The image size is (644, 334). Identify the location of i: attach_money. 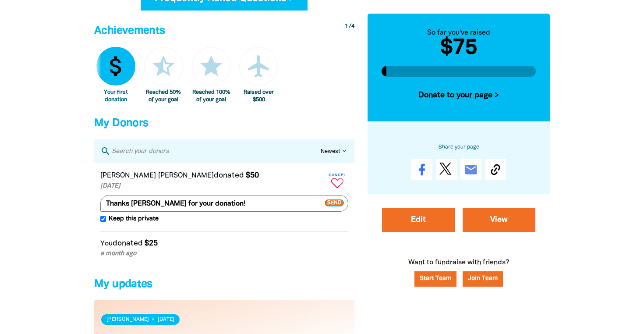
(116, 66).